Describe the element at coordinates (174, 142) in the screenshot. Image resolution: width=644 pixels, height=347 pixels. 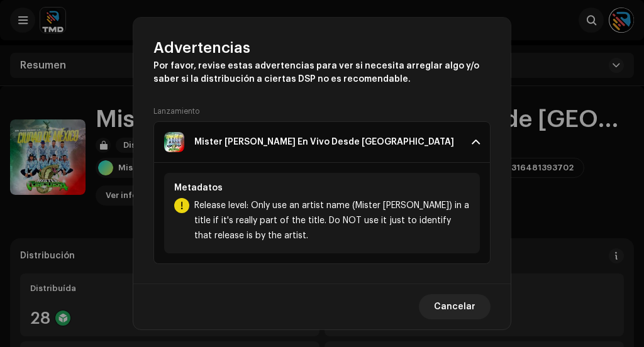
I see `img: 933d01a1-9b54-471d-9adb-8d9a6f6eceb8` at that location.